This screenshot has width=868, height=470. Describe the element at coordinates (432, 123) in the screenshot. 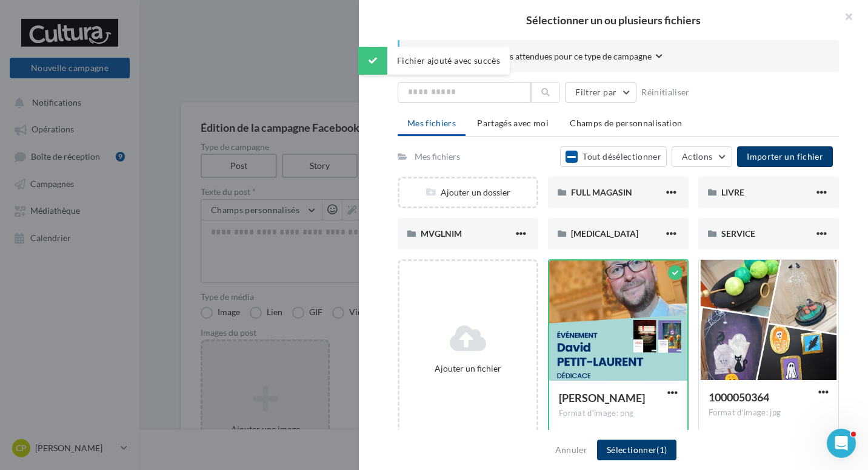

I see `span: Mes fichiers` at that location.